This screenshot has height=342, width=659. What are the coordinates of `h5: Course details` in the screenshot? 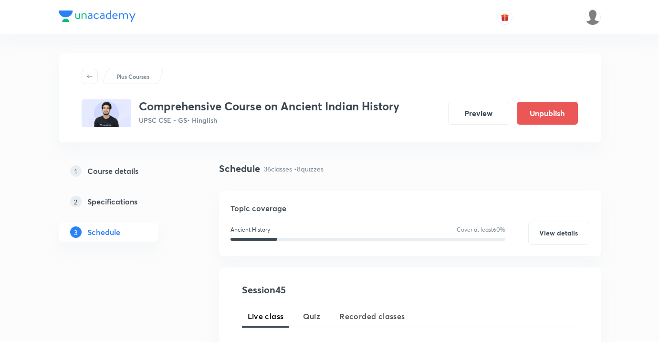 It's located at (113, 171).